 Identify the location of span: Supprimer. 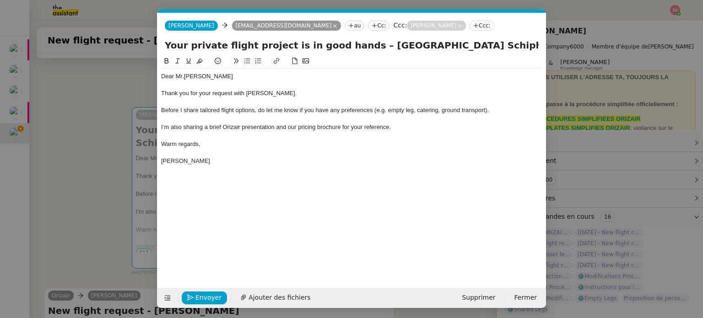
(479, 298).